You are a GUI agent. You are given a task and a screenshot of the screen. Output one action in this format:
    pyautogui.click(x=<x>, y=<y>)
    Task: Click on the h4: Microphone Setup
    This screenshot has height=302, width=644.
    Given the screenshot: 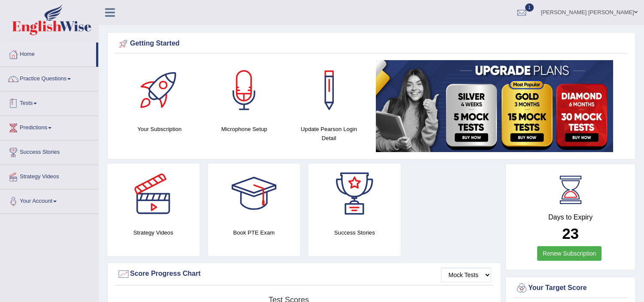 What is the action you would take?
    pyautogui.click(x=245, y=129)
    